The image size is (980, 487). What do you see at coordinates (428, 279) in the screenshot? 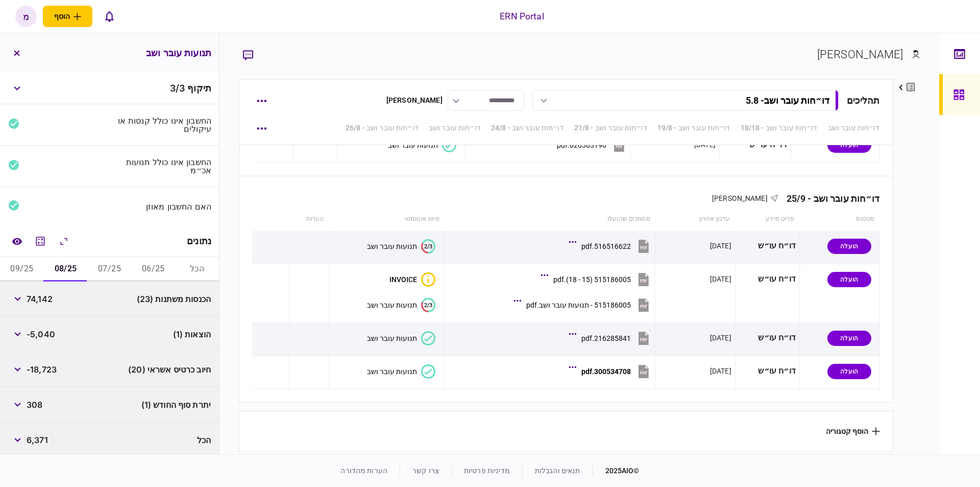
I see `div: איכות לא מספקת` at bounding box center [428, 279].